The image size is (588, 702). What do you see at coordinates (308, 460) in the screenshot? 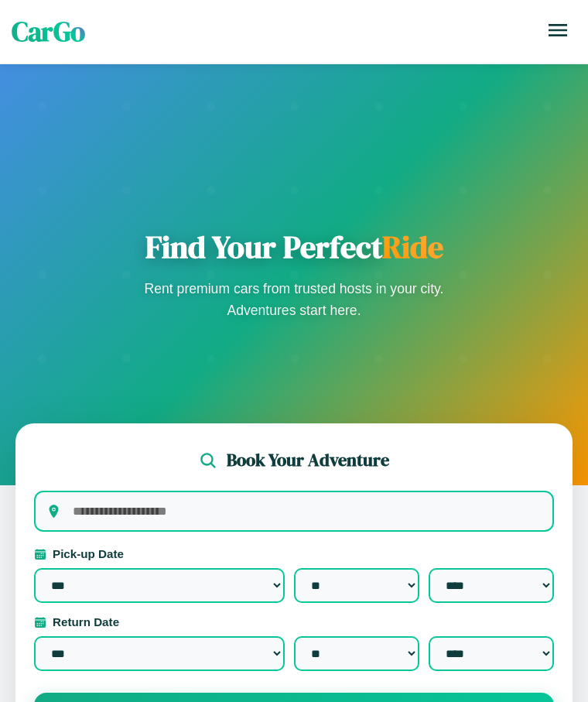
I see `h2: Book Your Adventure` at bounding box center [308, 460].